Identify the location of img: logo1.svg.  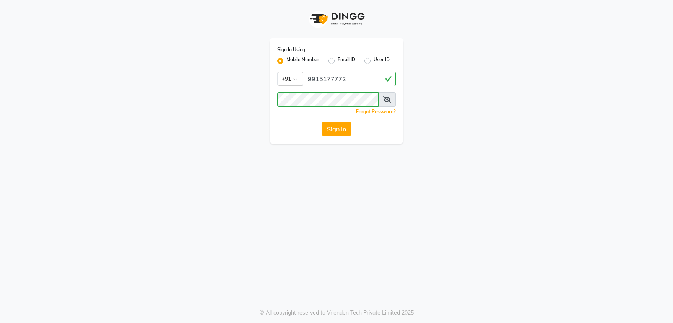
(336, 19).